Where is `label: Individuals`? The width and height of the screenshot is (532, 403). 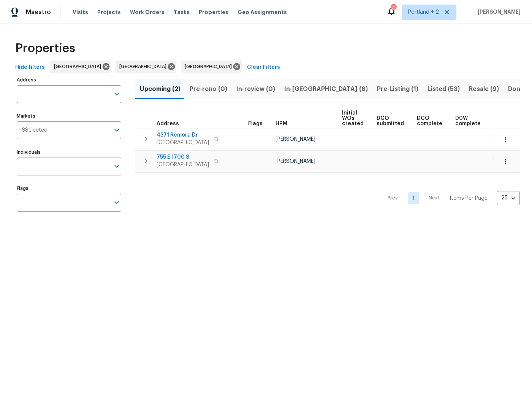
label: Individuals is located at coordinates (69, 152).